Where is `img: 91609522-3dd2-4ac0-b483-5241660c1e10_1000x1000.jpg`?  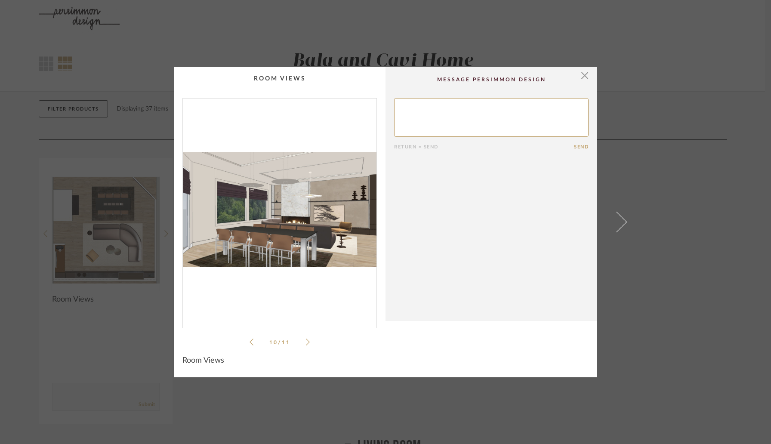 img: 91609522-3dd2-4ac0-b483-5241660c1e10_1000x1000.jpg is located at coordinates (280, 210).